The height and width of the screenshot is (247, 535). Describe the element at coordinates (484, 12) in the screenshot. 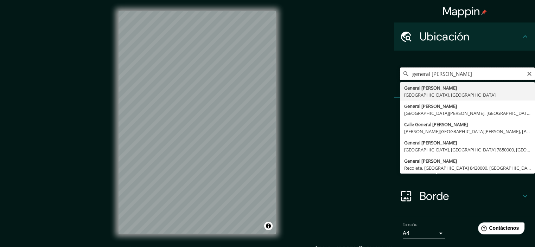

I see `img: pin-icon.png` at that location.